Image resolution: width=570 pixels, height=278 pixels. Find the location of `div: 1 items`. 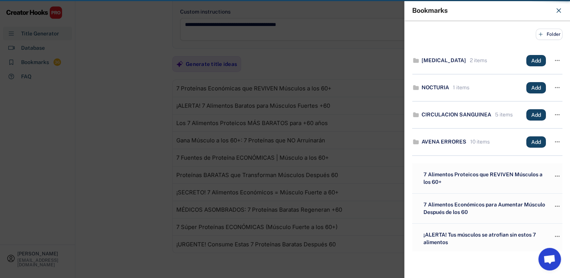

div: 1 items is located at coordinates (460, 88).